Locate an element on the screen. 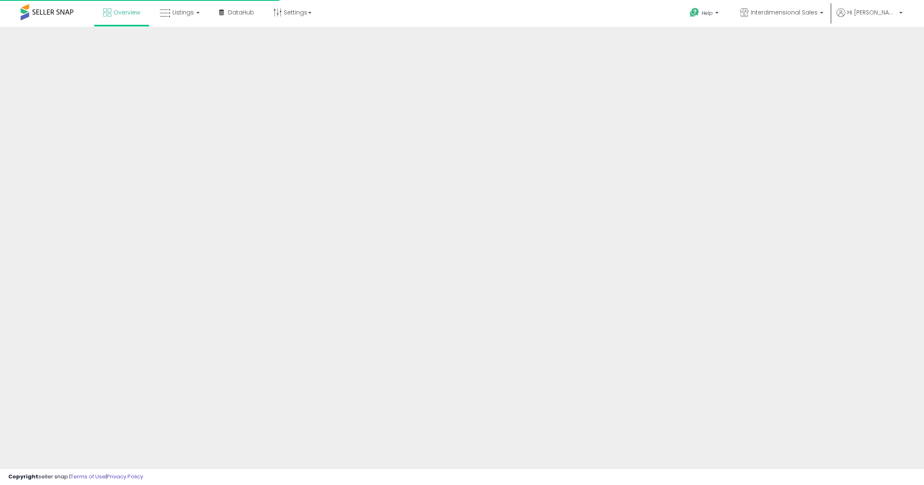  span: Listings is located at coordinates (183, 12).